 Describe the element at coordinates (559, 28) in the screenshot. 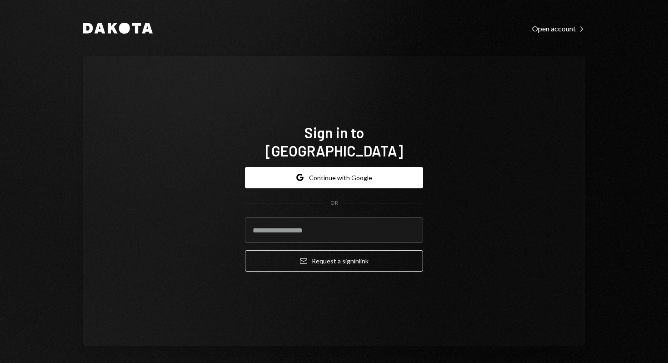

I see `a: Open account` at that location.